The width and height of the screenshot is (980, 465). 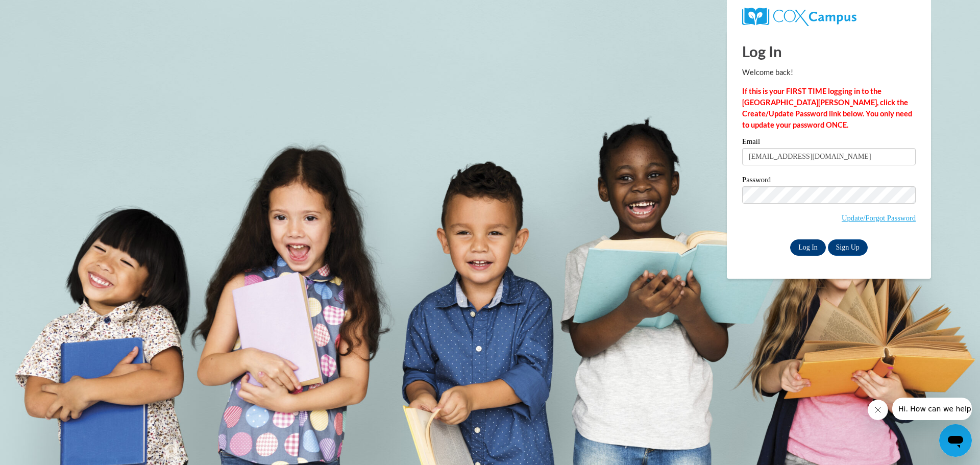 What do you see at coordinates (828, 181) in the screenshot?
I see `label: Password` at bounding box center [828, 181].